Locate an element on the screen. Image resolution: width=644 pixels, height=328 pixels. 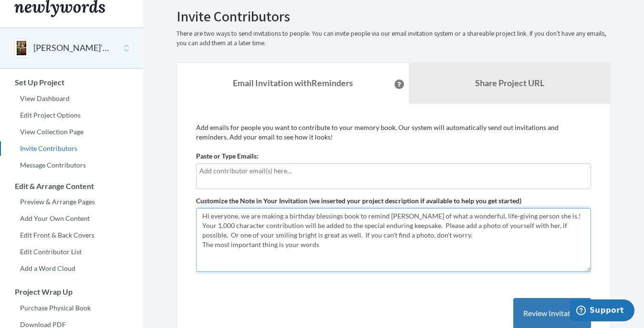
input: Add contributor email(s) here... is located at coordinates (393, 171).